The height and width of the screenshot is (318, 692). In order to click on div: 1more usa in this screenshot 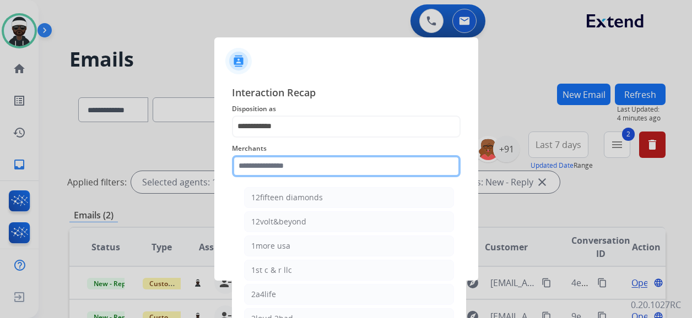, I will do `click(270, 246)`.